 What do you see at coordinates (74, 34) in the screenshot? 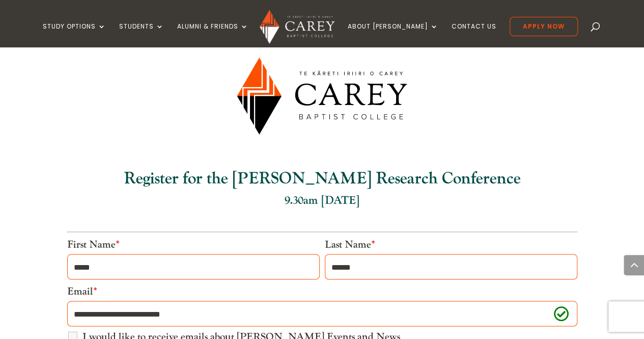
I see `a: Study Options` at bounding box center [74, 34].